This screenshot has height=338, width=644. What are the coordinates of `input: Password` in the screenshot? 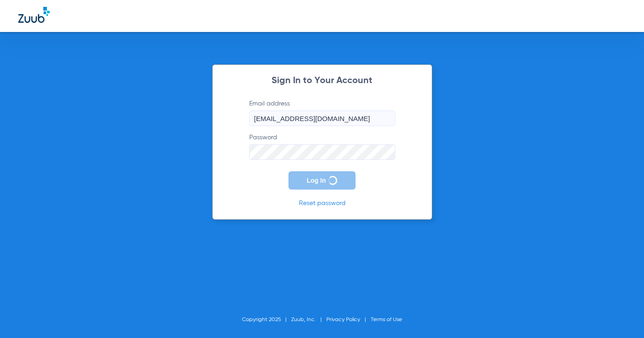 It's located at (322, 152).